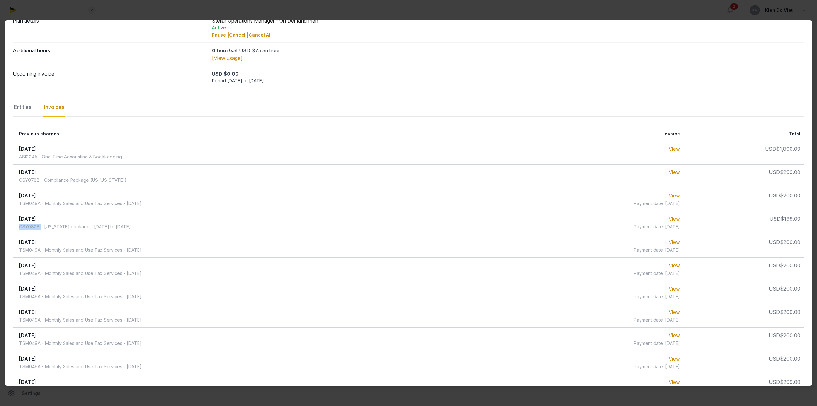 This screenshot has width=817, height=406. Describe the element at coordinates (408, 107) in the screenshot. I see `nav: Tabs` at that location.